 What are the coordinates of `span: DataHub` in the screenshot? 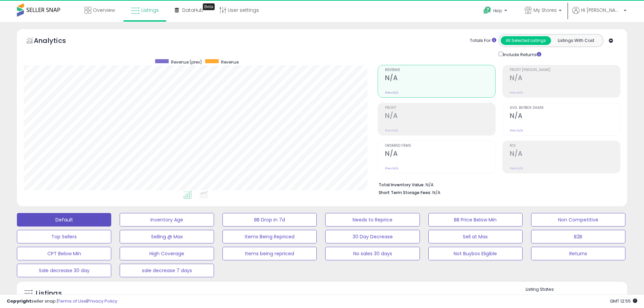 It's located at (193, 10).